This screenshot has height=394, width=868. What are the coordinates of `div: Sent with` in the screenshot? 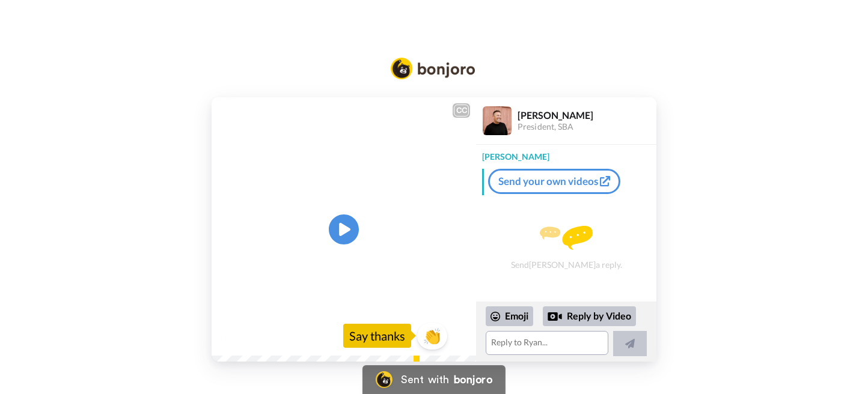 It's located at (425, 379).